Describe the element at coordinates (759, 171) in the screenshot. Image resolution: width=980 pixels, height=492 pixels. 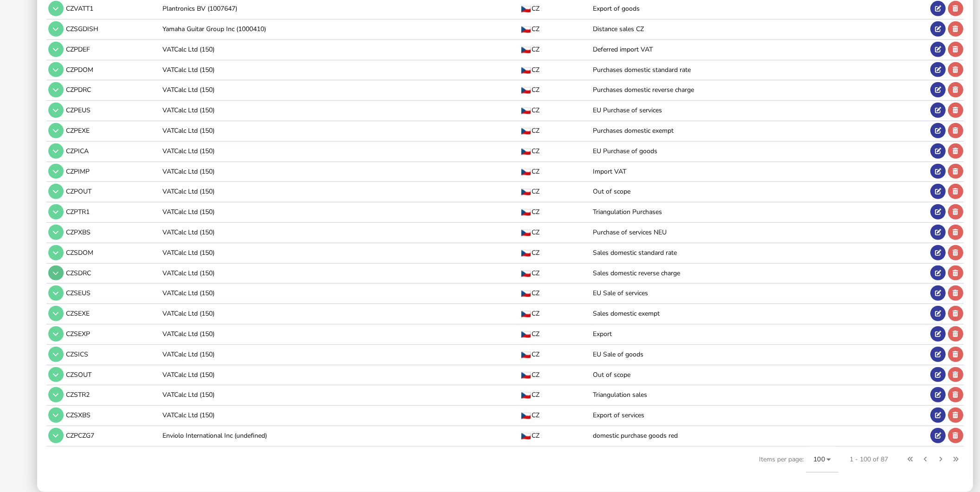
I see `td: Import VAT` at that location.